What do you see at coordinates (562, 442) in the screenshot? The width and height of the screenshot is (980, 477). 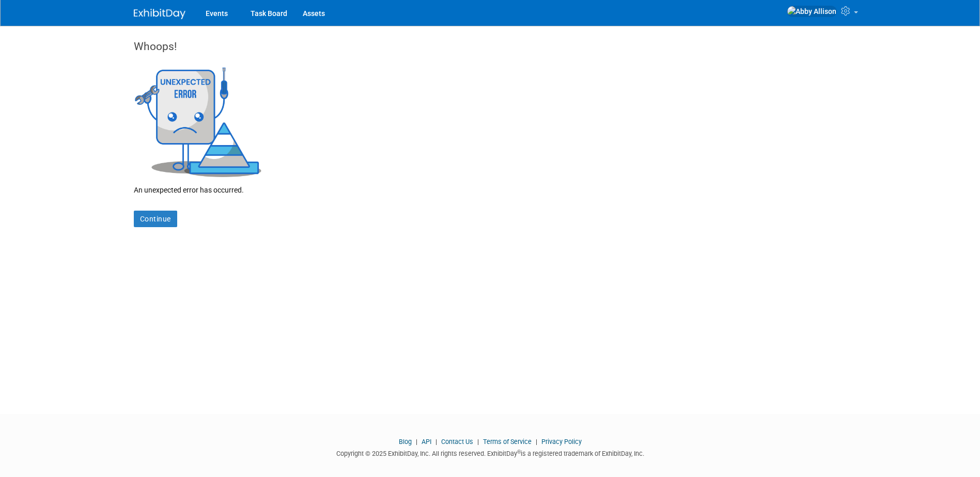 I see `a: Privacy Policy` at bounding box center [562, 442].